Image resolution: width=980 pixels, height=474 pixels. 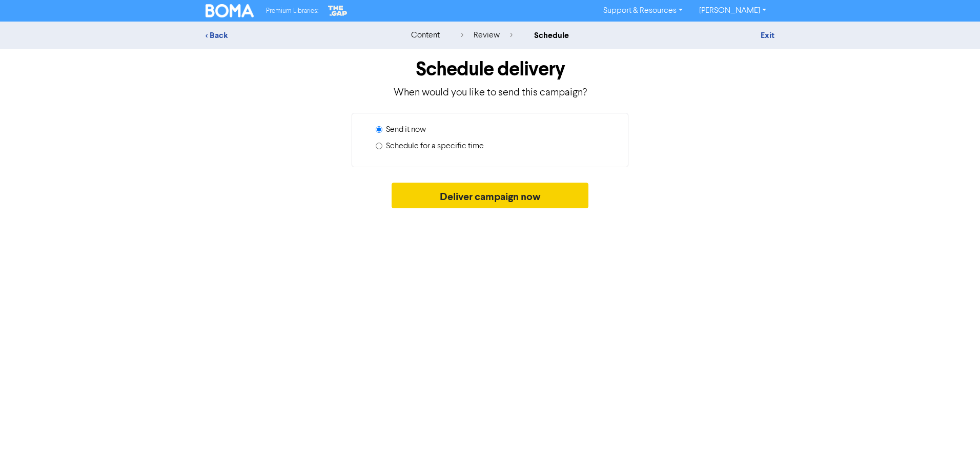 I want to click on a: Support & Resources, so click(x=643, y=11).